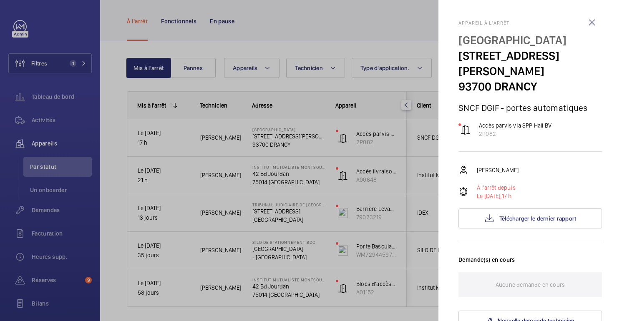 This screenshot has height=321, width=622. What do you see at coordinates (506, 196) in the screenshot?
I see `font: 17 h` at bounding box center [506, 196].